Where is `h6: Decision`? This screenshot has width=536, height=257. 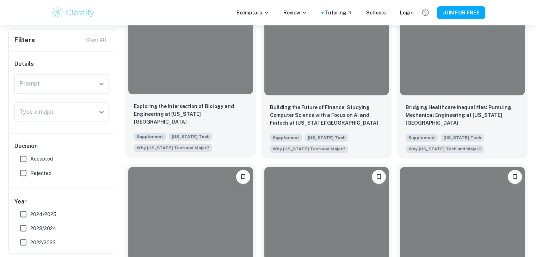 h6: Decision is located at coordinates (62, 146).